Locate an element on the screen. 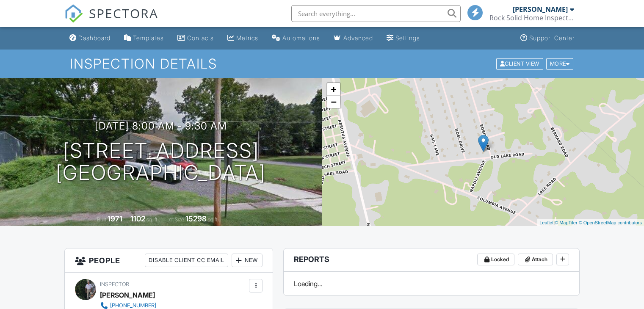 This screenshot has height=309, width=644. div: More is located at coordinates (560, 64).